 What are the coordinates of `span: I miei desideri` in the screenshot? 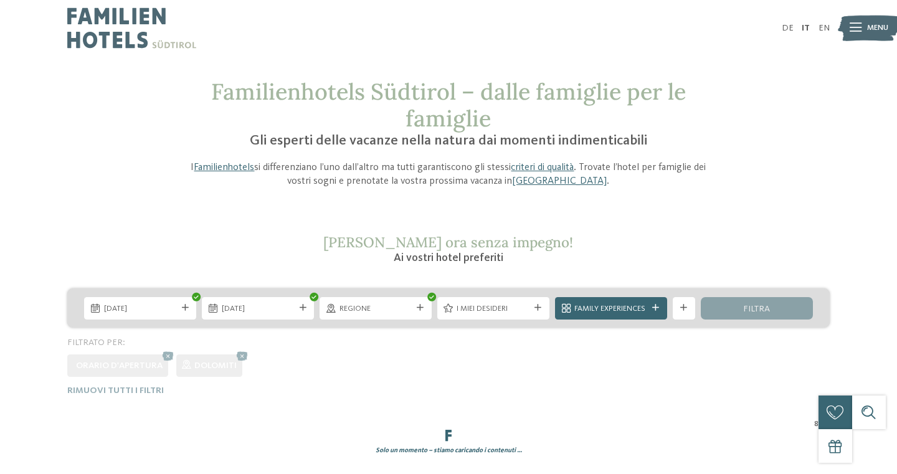 It's located at (493, 309).